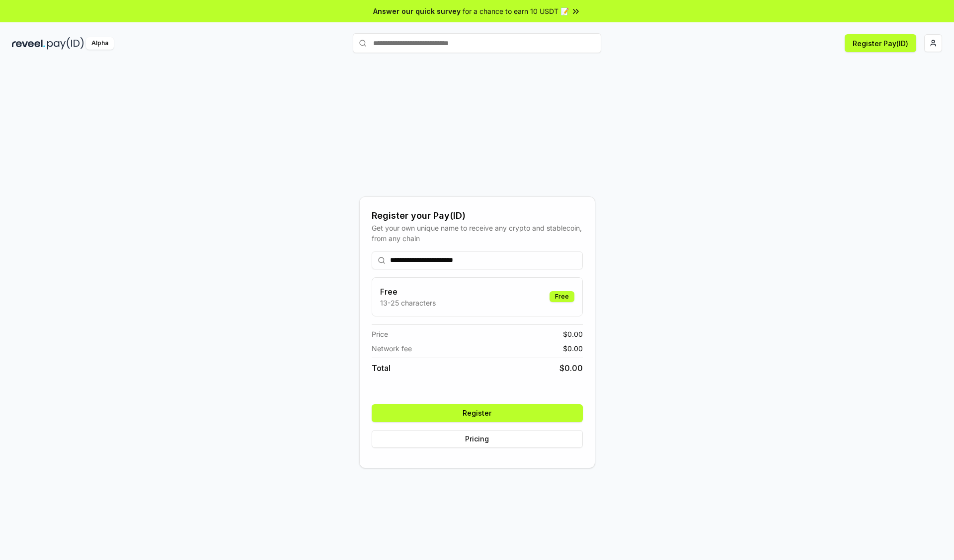  What do you see at coordinates (380, 334) in the screenshot?
I see `span: Price` at bounding box center [380, 334].